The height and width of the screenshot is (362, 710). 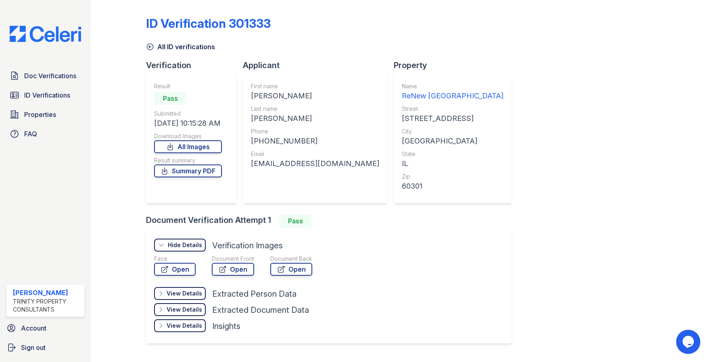 I want to click on a: Account, so click(x=45, y=328).